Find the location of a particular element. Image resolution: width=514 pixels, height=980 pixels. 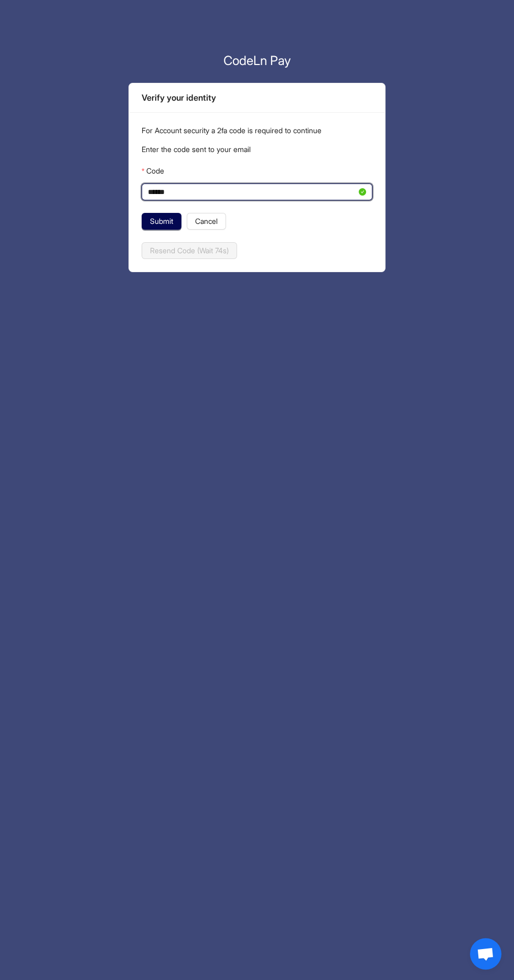

input: Code is located at coordinates (253, 192).